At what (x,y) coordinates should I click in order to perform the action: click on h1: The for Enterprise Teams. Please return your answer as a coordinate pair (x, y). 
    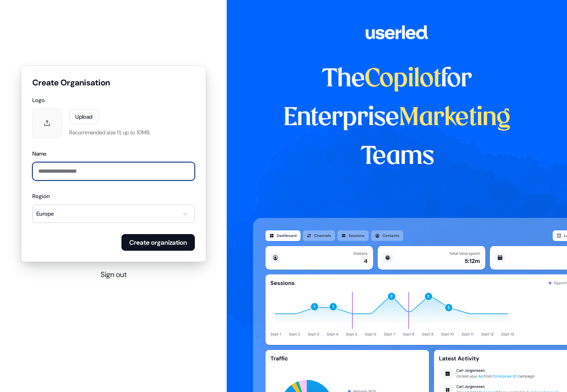
    Looking at the image, I should click on (397, 118).